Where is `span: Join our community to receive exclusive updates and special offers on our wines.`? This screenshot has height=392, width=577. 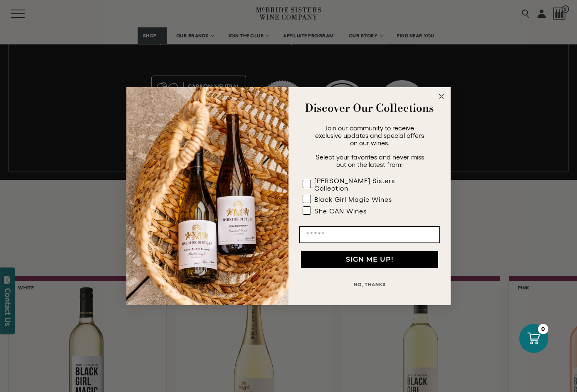 span: Join our community to receive exclusive updates and special offers on our wines. is located at coordinates (370, 135).